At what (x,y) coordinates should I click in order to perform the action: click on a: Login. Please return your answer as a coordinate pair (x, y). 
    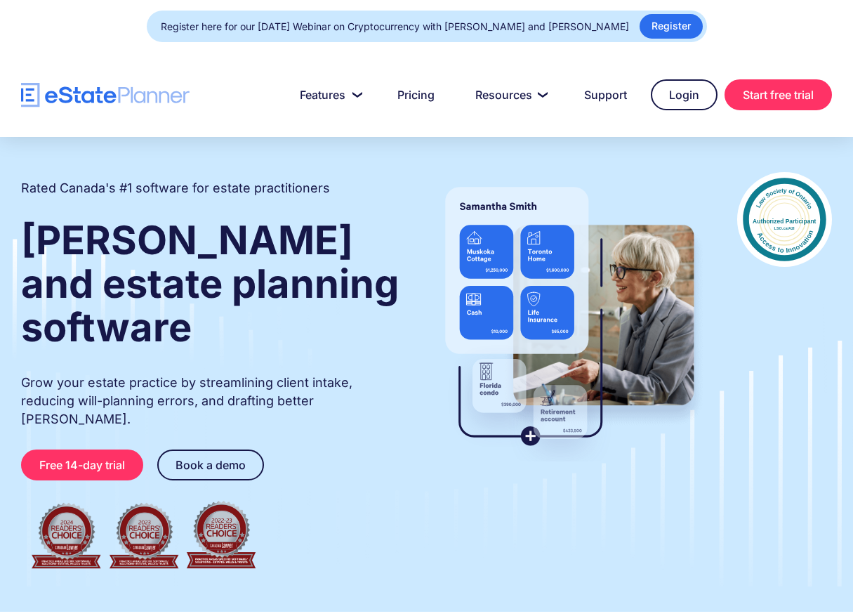
    Looking at the image, I should click on (684, 95).